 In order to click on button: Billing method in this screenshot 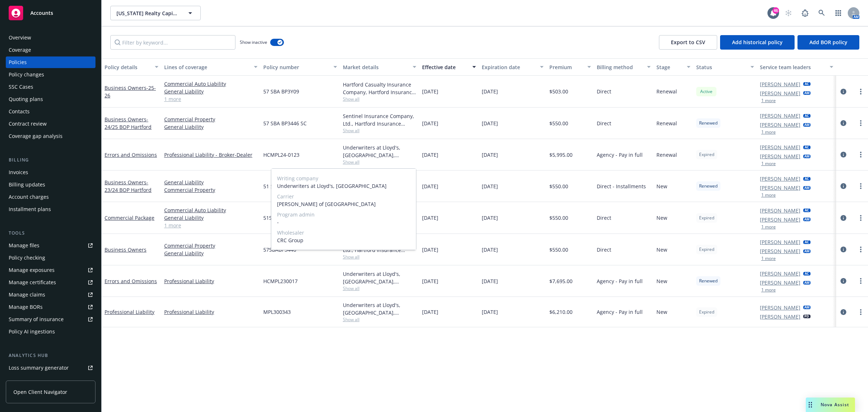, I will do `click(624, 67)`.